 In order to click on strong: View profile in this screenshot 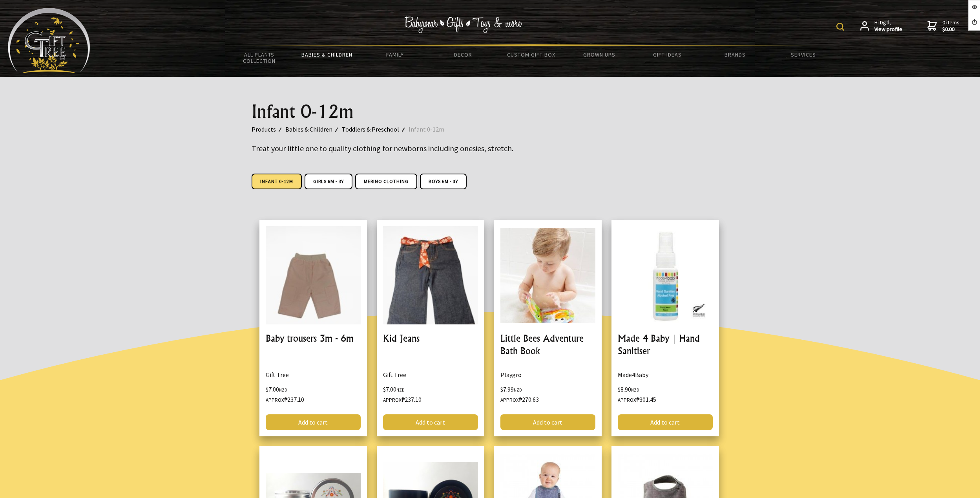, I will do `click(888, 30)`.